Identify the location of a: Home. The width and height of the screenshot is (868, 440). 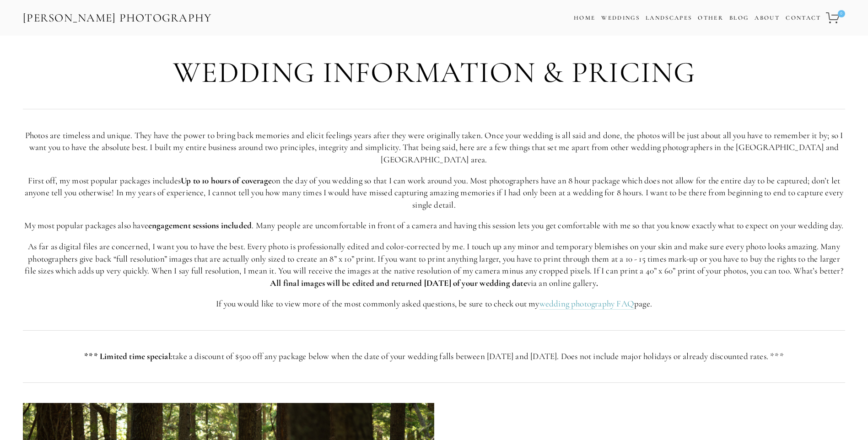
(584, 18).